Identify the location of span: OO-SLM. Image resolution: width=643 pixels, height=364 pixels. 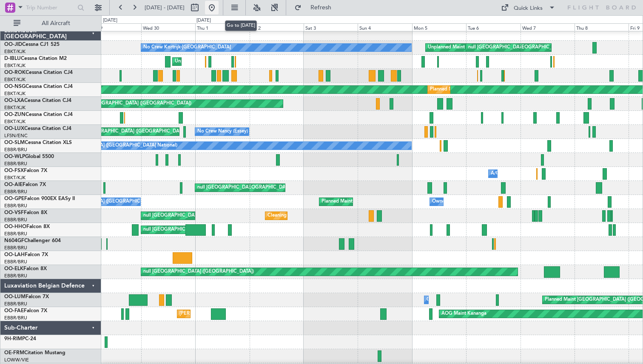
(14, 143).